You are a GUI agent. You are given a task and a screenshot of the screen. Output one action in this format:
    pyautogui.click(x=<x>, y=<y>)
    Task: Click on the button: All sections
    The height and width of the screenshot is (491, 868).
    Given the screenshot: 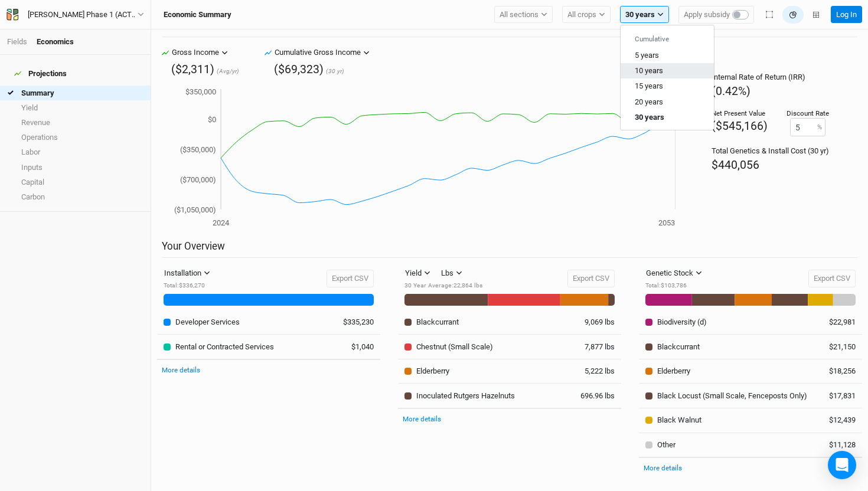 What is the action you would take?
    pyautogui.click(x=523, y=14)
    